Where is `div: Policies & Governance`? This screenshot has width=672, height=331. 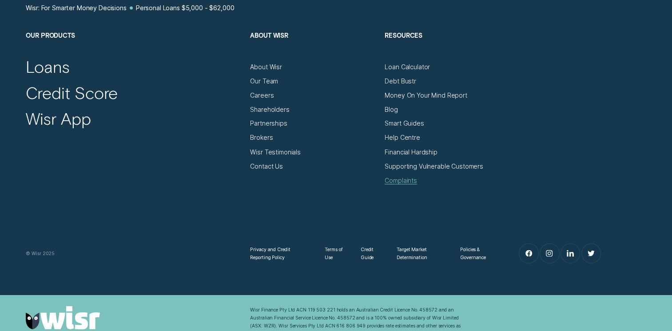
div: Policies & Governance is located at coordinates (479, 253).